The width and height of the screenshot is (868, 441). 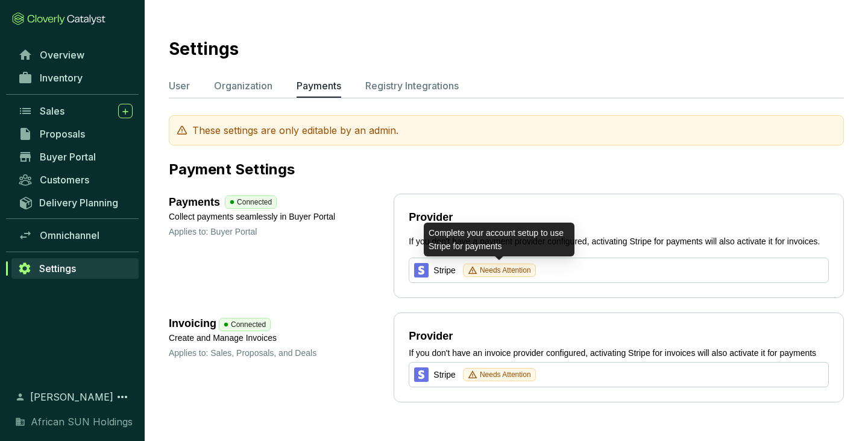 I want to click on a: Omnichannel, so click(x=76, y=235).